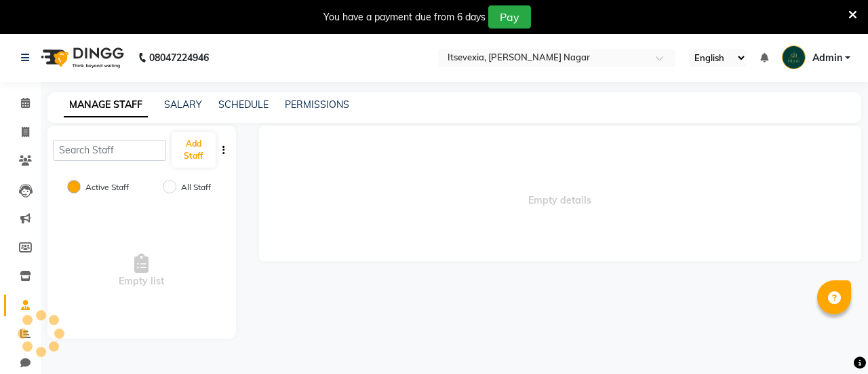  I want to click on label: Active Staff, so click(107, 188).